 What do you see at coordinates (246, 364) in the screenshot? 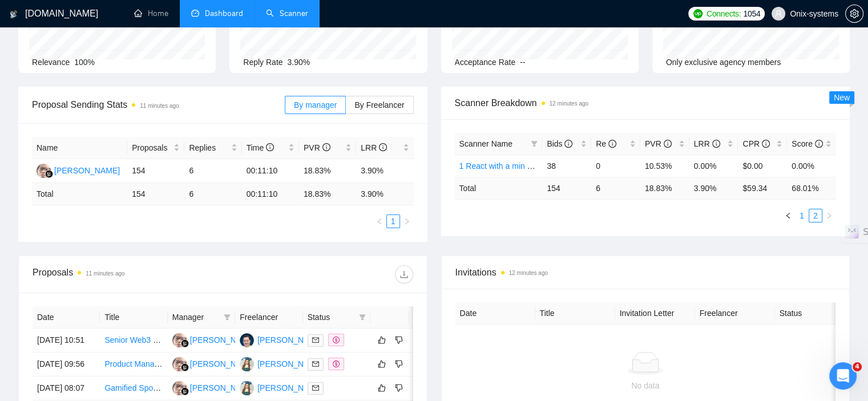
I see `img: TK` at bounding box center [246, 364].